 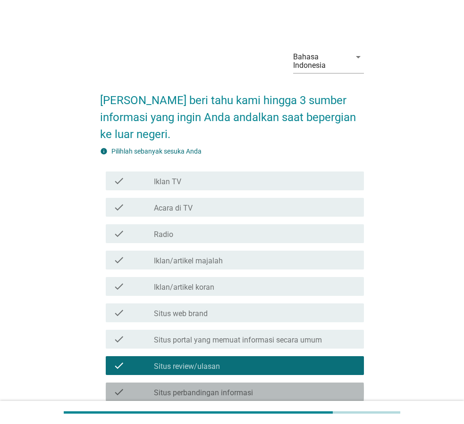 I want to click on label: Acara di TV, so click(x=173, y=208).